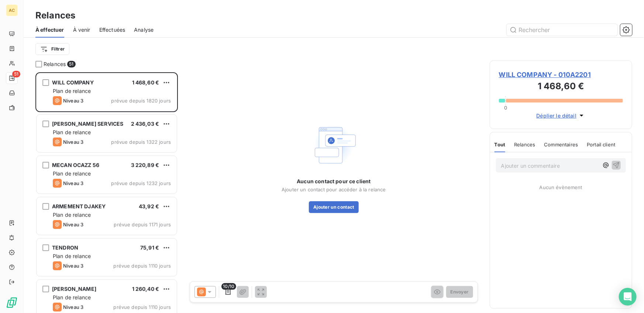 This screenshot has width=644, height=313. What do you see at coordinates (142, 225) in the screenshot?
I see `span: prévue depuis 1171 jours` at bounding box center [142, 225].